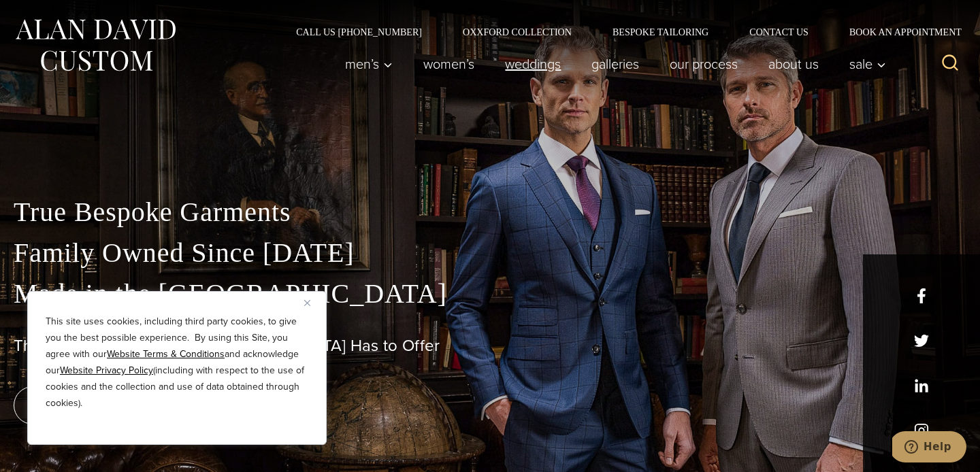 The width and height of the screenshot is (980, 472). I want to click on button: Sale sub menu toggle, so click(864, 64).